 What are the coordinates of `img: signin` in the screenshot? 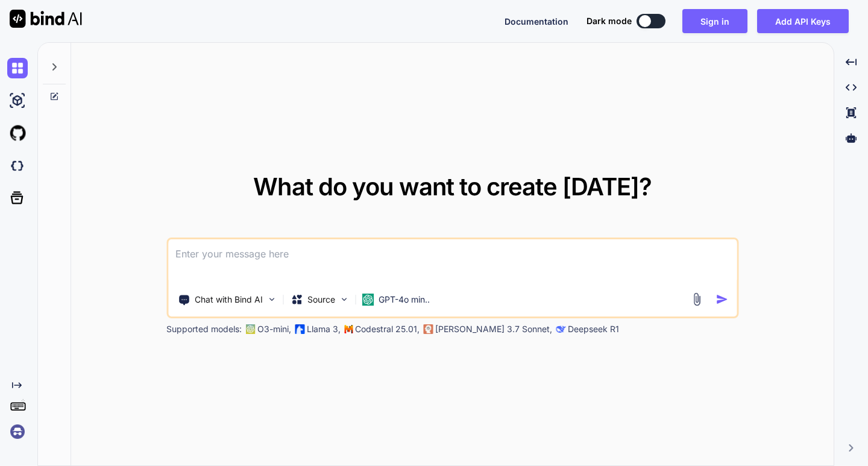 It's located at (17, 431).